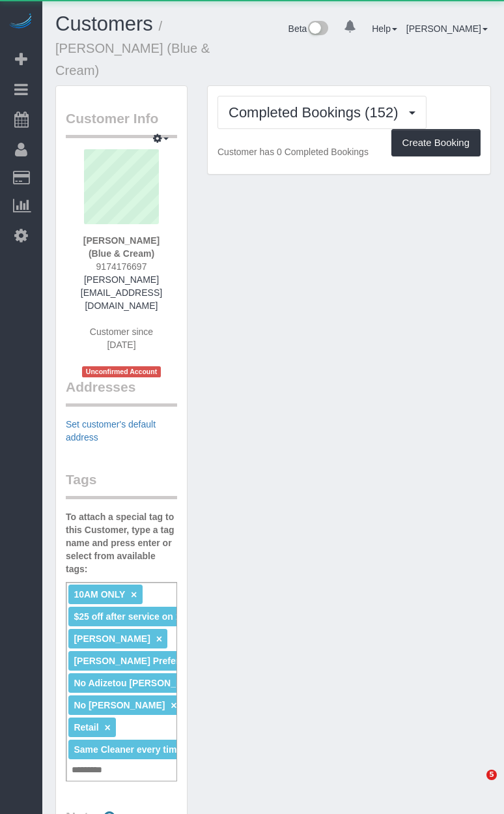 The image size is (504, 814). Describe the element at coordinates (317, 29) in the screenshot. I see `img: New interface` at that location.